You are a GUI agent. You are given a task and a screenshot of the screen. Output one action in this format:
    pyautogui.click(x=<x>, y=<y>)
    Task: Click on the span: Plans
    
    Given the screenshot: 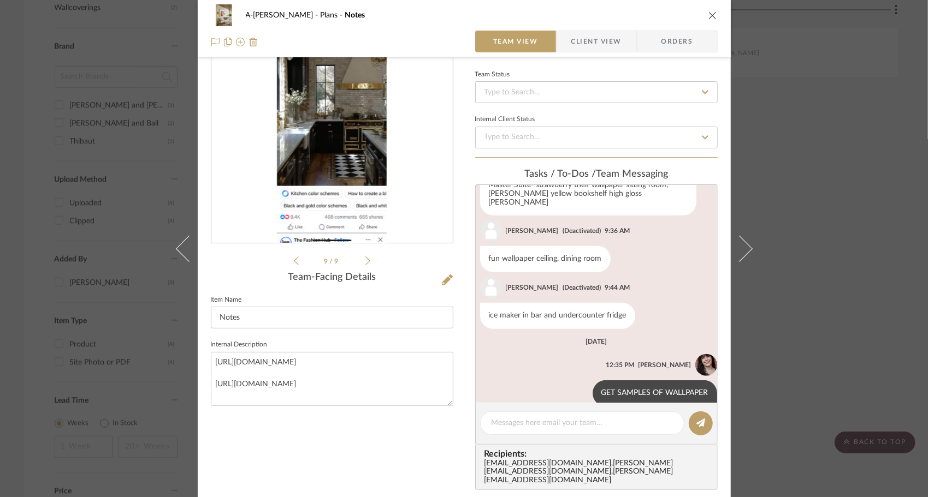 What is the action you would take?
    pyautogui.click(x=333, y=15)
    